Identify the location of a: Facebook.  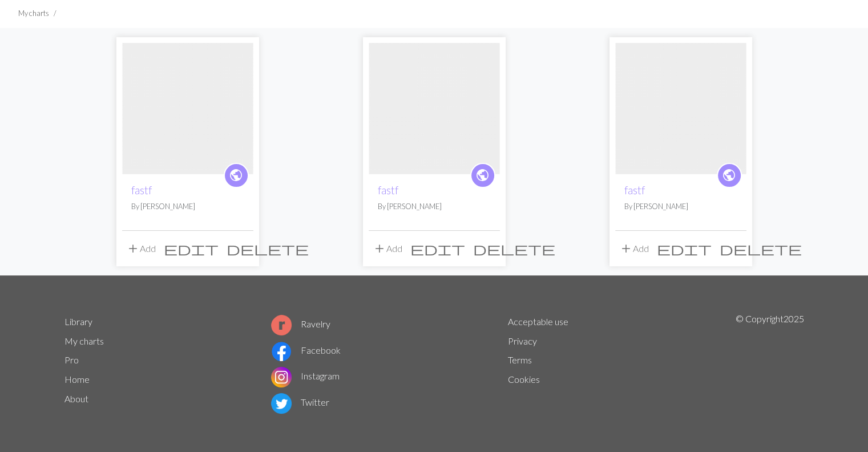
(306, 349).